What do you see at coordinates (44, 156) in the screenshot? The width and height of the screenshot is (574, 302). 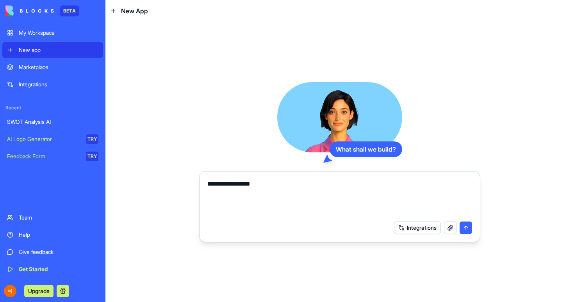 I see `div: Feedback Form` at bounding box center [44, 156].